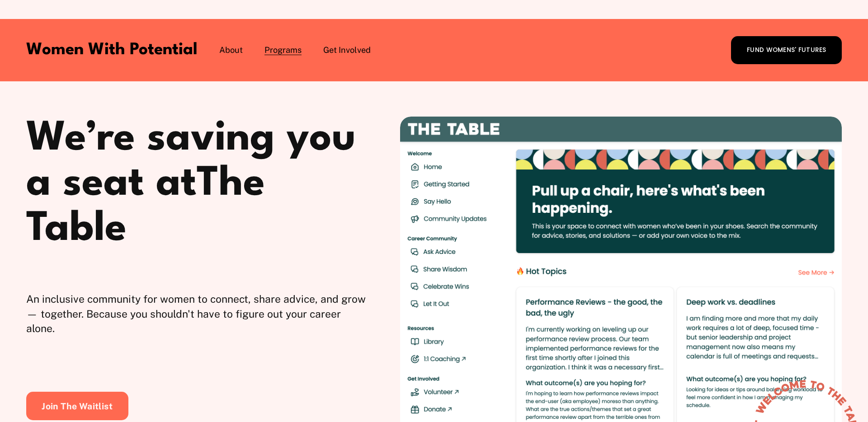 This screenshot has height=422, width=868. I want to click on a: Join The Waitlist, so click(77, 406).